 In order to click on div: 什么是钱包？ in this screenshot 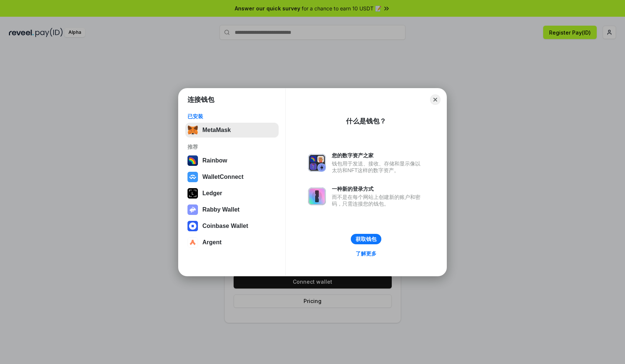, I will do `click(366, 121)`.